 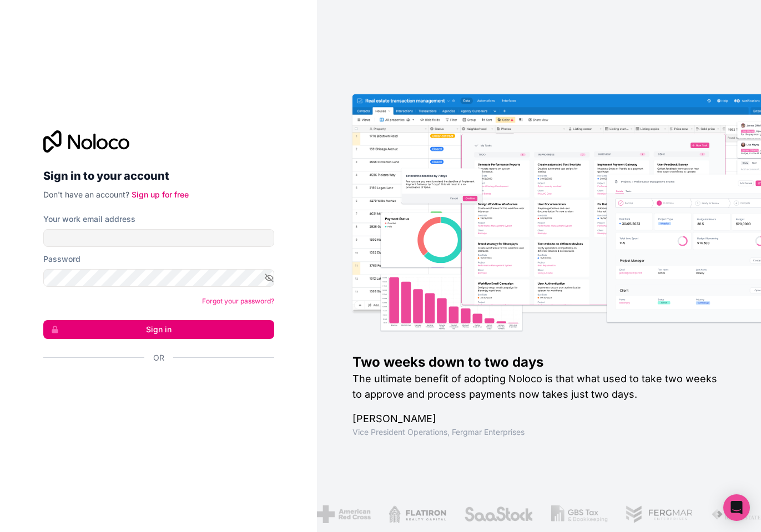 I want to click on img: /assets/gbstax-C-GtDUiK.png, so click(x=578, y=514).